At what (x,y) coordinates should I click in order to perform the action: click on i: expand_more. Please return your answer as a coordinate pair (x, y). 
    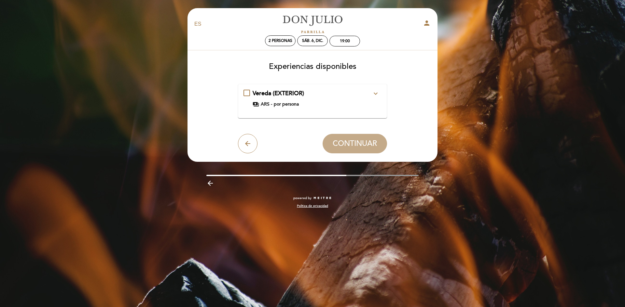
    Looking at the image, I should click on (375, 94).